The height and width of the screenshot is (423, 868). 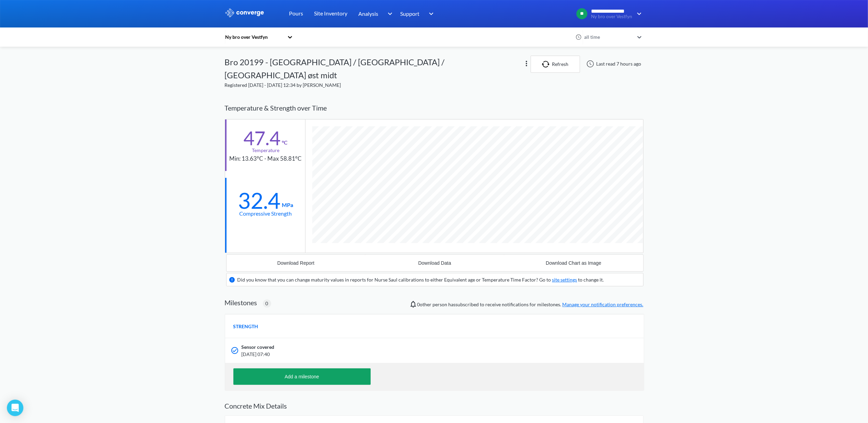 I want to click on div: Compressive Strength, so click(x=266, y=213).